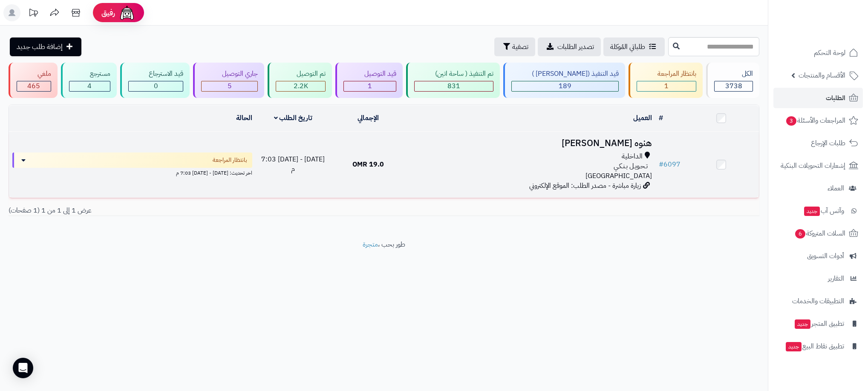  I want to click on a: المراجعات والأسئلة3, so click(819, 120).